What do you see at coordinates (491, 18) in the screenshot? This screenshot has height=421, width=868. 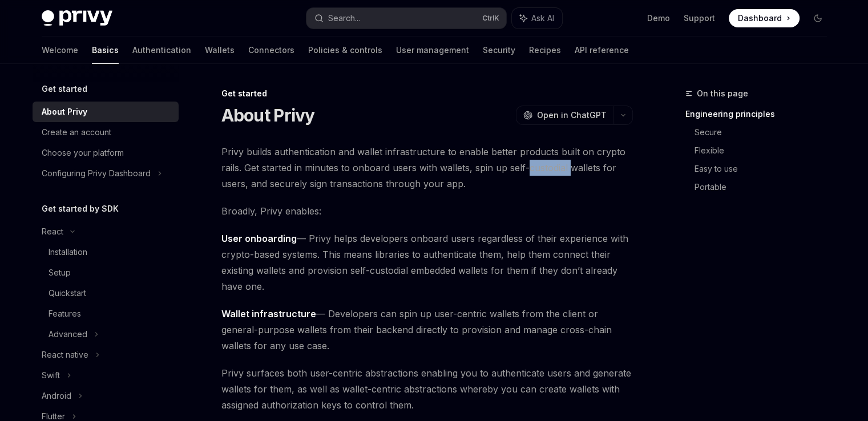 I see `span: Ctrl K` at bounding box center [491, 18].